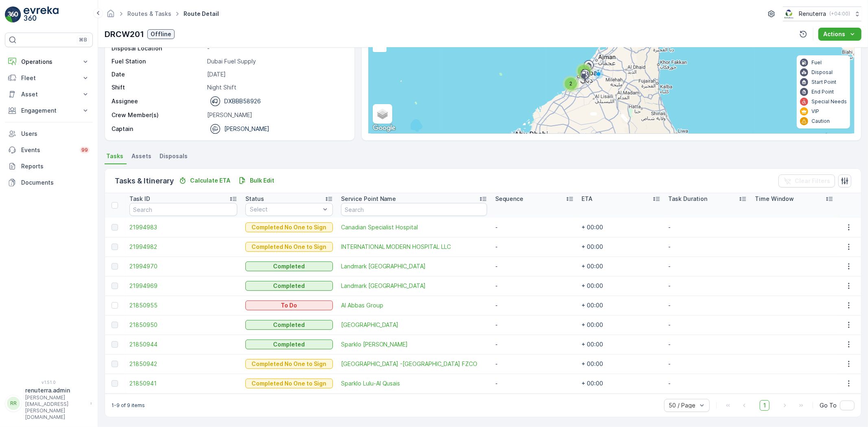 The width and height of the screenshot is (868, 427). Describe the element at coordinates (183, 325) in the screenshot. I see `span: 21850950` at that location.